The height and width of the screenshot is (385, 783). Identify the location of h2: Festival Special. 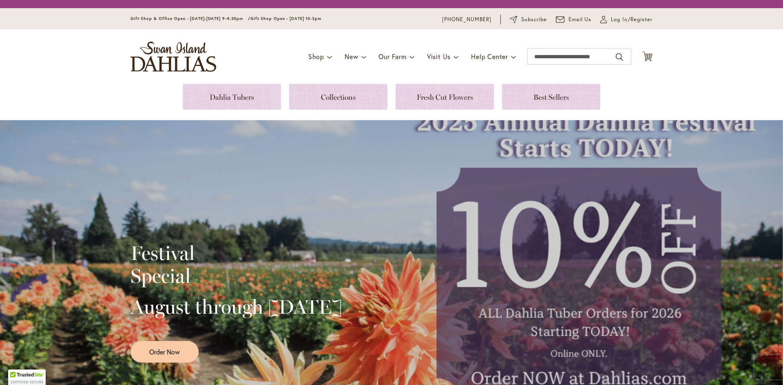
(236, 265).